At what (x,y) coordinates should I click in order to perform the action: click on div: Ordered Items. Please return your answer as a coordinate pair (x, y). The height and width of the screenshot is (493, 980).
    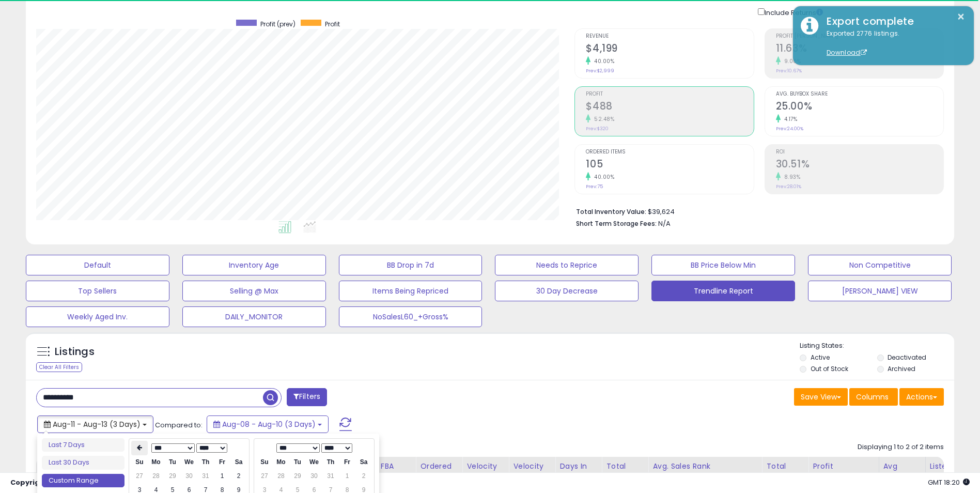
    Looking at the image, I should click on (439, 472).